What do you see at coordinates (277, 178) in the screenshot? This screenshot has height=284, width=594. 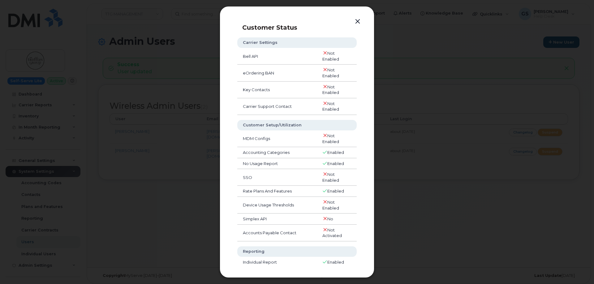 I see `td: SSO` at bounding box center [277, 178].